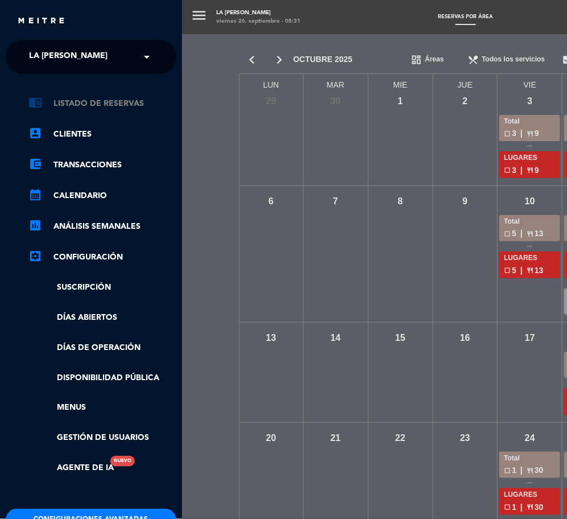 This screenshot has height=519, width=567. What do you see at coordinates (71, 468) in the screenshot?
I see `a: Agente de IANuevo` at bounding box center [71, 468].